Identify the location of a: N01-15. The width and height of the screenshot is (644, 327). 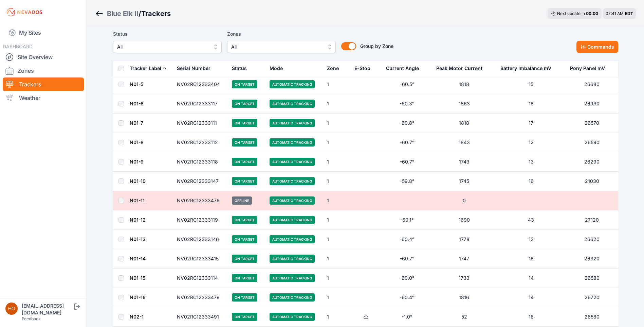
(137, 278).